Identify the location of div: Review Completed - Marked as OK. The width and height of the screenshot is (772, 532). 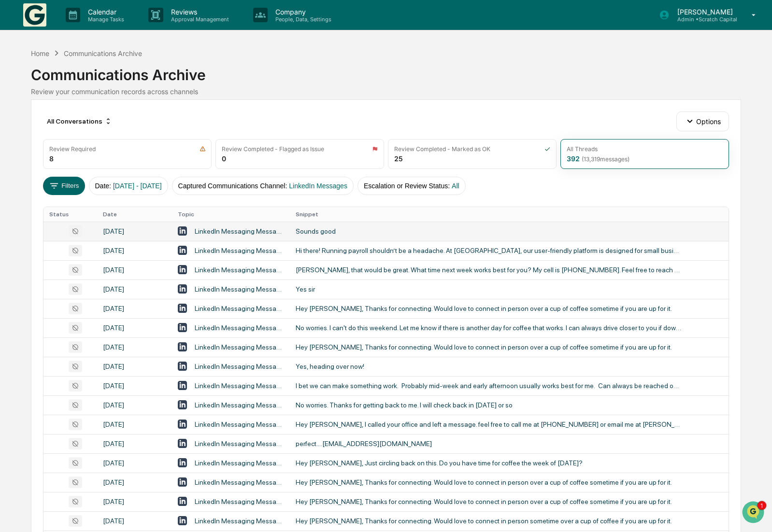
(442, 148).